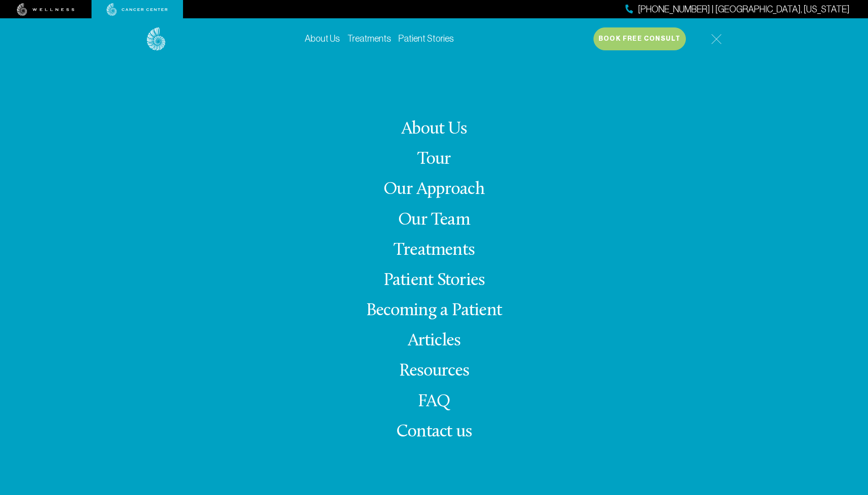 The width and height of the screenshot is (868, 495). What do you see at coordinates (156, 39) in the screenshot?
I see `img: logo` at bounding box center [156, 39].